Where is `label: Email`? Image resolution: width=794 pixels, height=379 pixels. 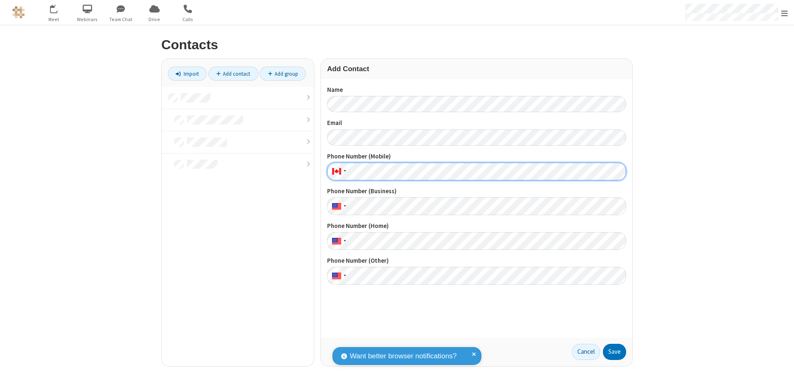
label: Email is located at coordinates (476, 123).